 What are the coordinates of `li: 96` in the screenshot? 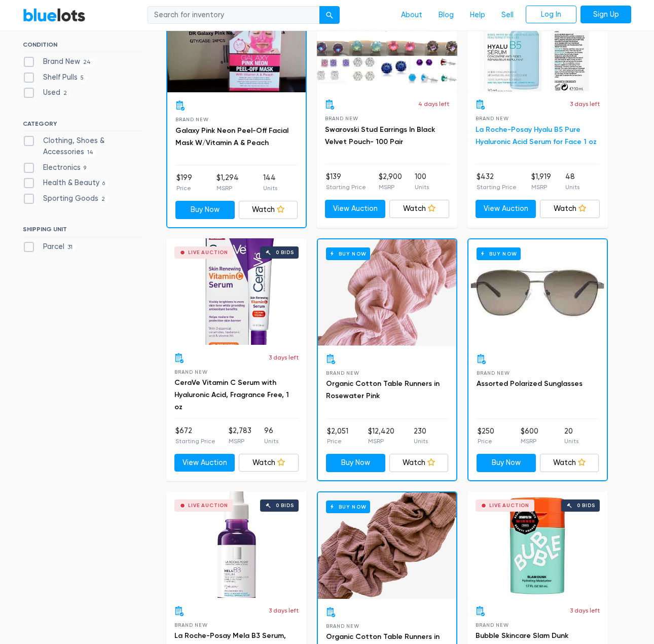 It's located at (271, 435).